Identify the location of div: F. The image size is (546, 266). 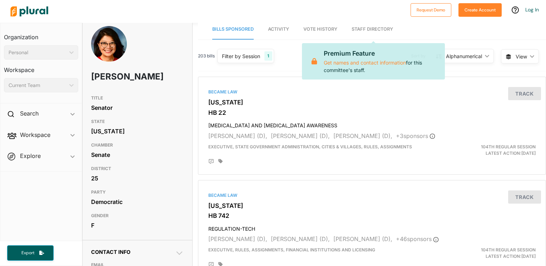
(137, 226).